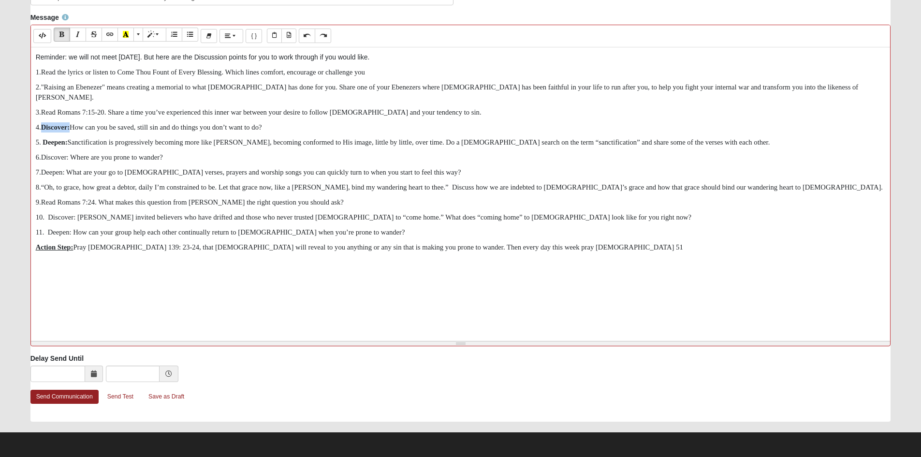 This screenshot has width=921, height=457. I want to click on button: Strikethrough (CTRL+SHIFT+S), so click(94, 34).